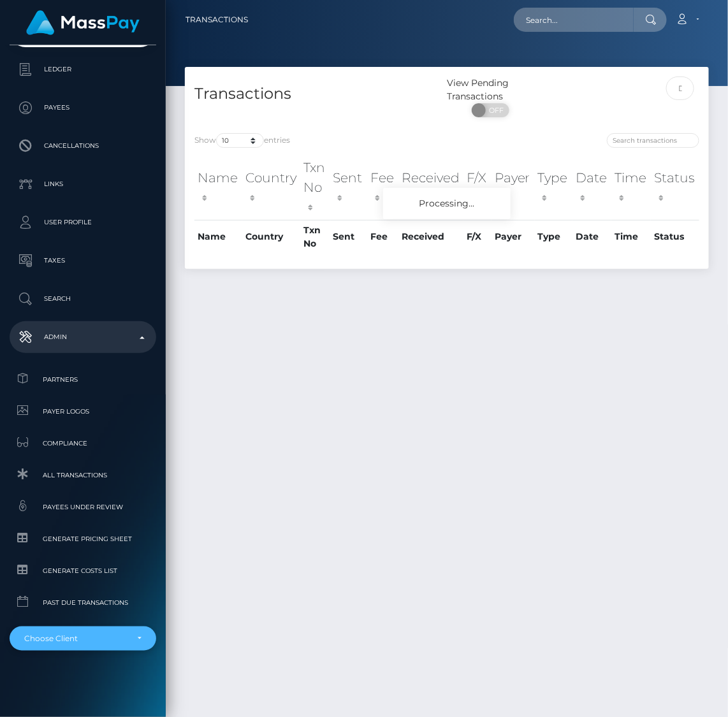  What do you see at coordinates (83, 475) in the screenshot?
I see `span: All Transactions` at bounding box center [83, 475].